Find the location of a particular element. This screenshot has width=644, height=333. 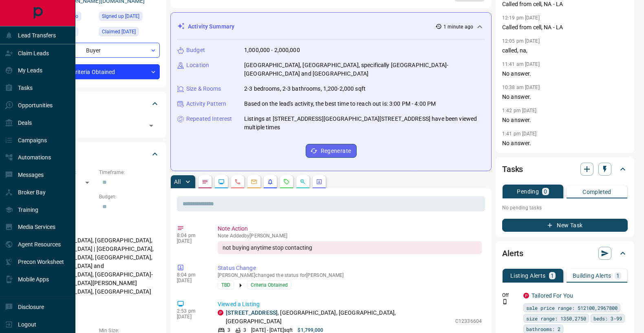

p: Called from cell, NA - LA is located at coordinates (565, 27).